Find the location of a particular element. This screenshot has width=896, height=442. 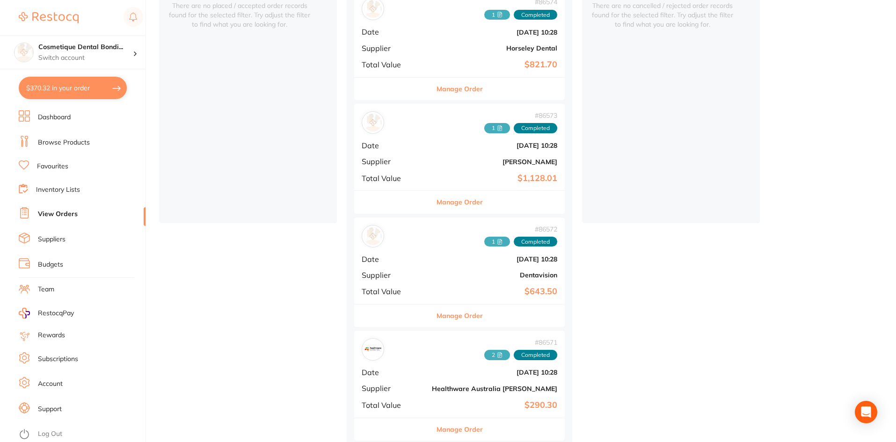

a: Browse Products is located at coordinates (64, 143).